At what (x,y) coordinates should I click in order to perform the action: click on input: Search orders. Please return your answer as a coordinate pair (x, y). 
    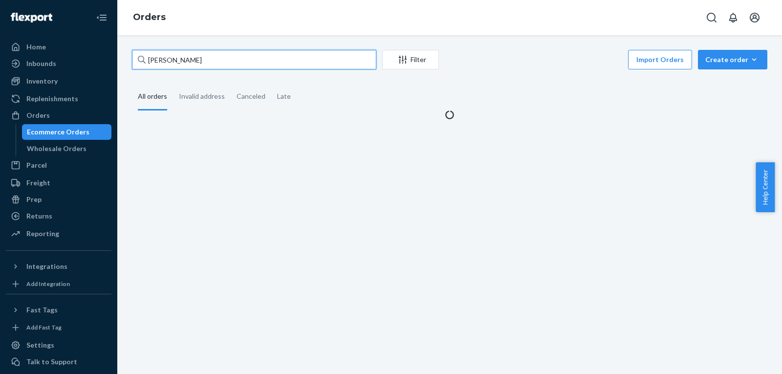
    Looking at the image, I should click on (254, 60).